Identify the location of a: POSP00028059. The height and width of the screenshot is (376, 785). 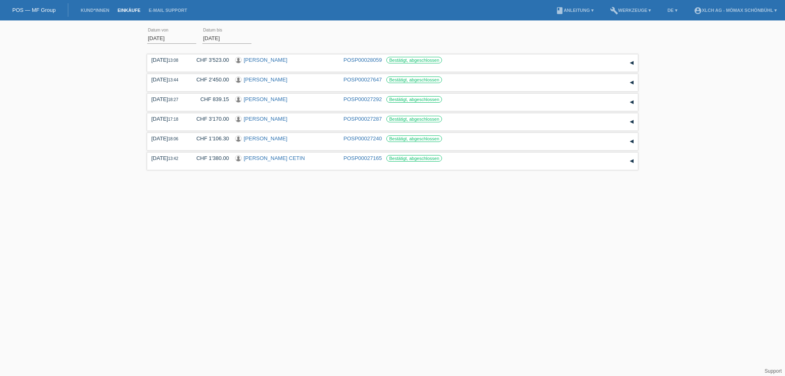
(362, 60).